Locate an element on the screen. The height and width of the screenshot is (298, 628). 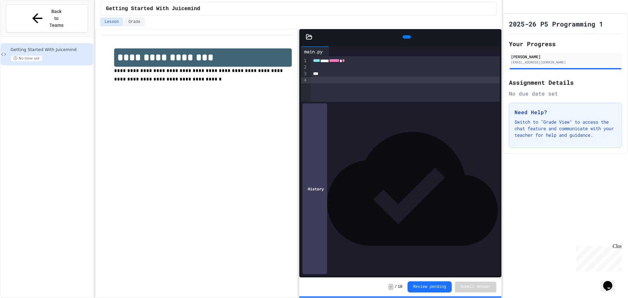
p: Switch to "Grade View" to access the chat feature and communicate with your teacher for help and ... is located at coordinates (565, 128).